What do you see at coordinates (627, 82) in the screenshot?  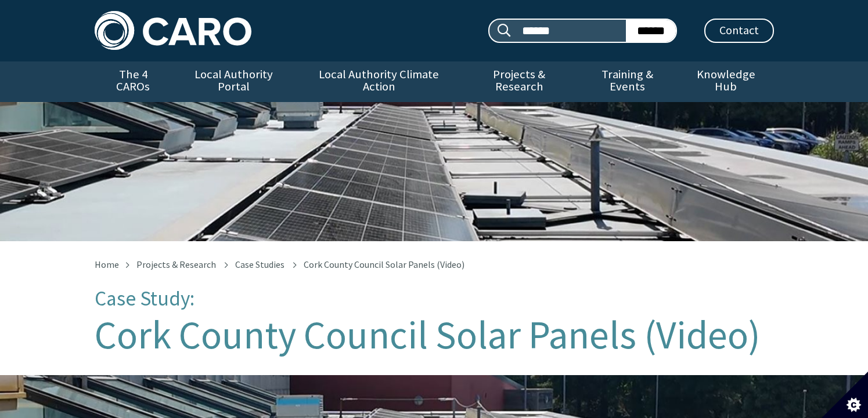 I see `a: Training & Events` at bounding box center [627, 82].